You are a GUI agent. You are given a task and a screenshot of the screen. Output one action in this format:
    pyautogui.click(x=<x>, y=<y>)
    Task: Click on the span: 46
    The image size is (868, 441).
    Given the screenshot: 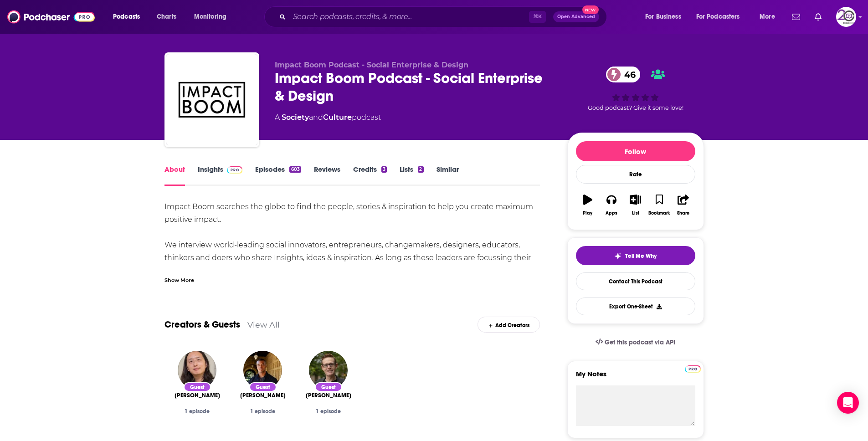 What is the action you would take?
    pyautogui.click(x=627, y=74)
    